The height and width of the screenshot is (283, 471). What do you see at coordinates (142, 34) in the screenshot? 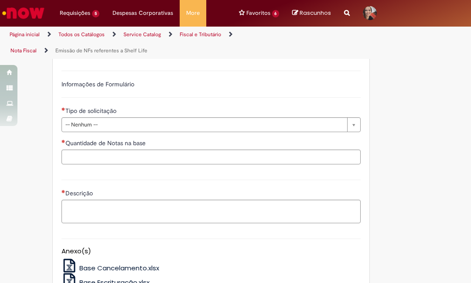
I see `a: Service Catalog` at bounding box center [142, 34].